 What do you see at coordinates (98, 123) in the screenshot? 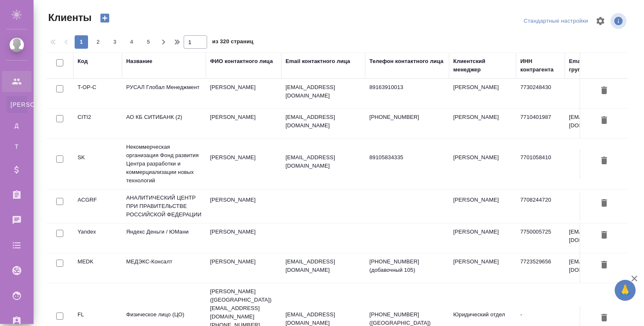
I see `td: CITI2` at bounding box center [98, 123].